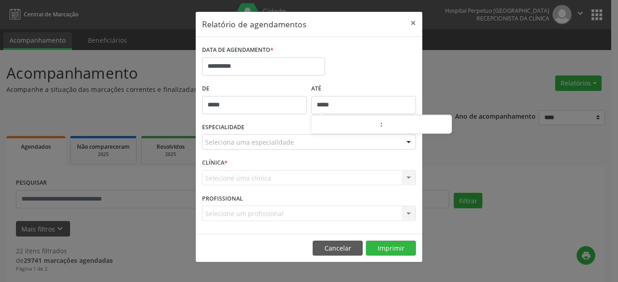 Image resolution: width=618 pixels, height=282 pixels. What do you see at coordinates (417, 125) in the screenshot?
I see `input: Minute` at bounding box center [417, 125].